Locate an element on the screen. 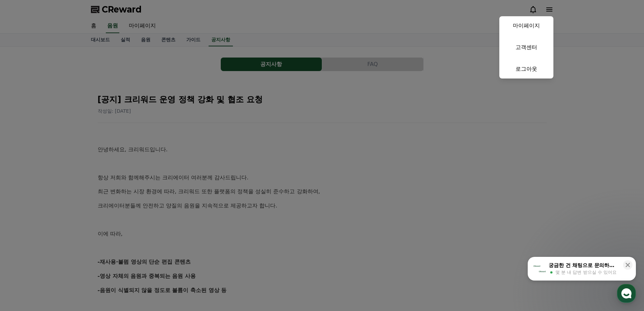 The height and width of the screenshot is (311, 644). span: 설정 is located at coordinates (109, 227).